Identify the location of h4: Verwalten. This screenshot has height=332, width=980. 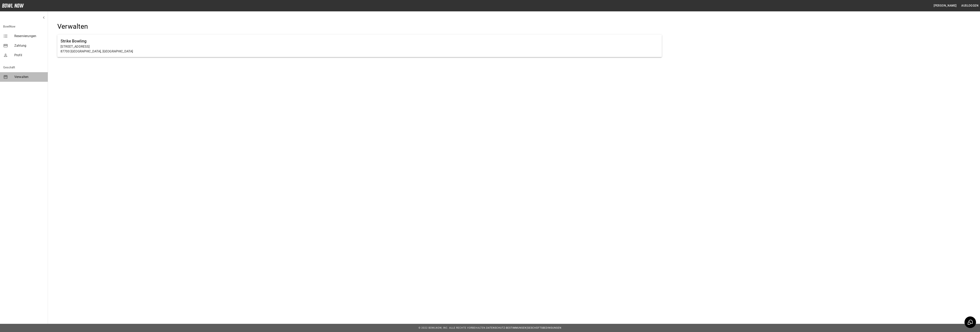
(360, 27).